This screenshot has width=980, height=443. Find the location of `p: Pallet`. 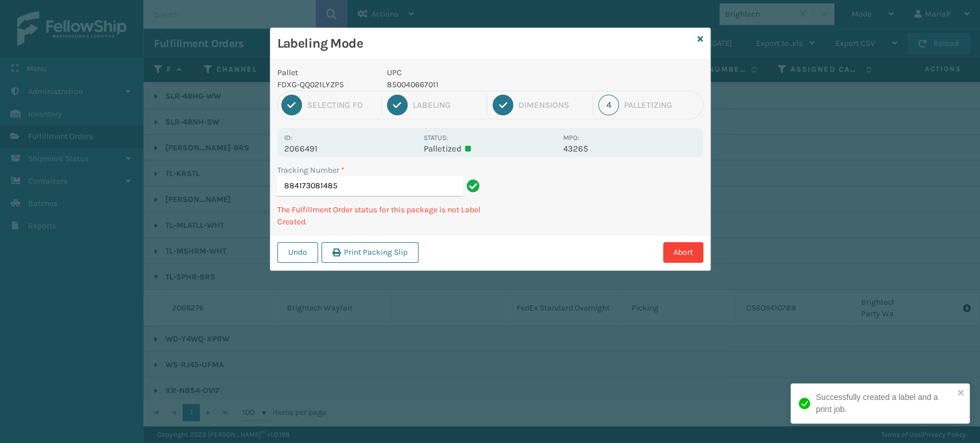

p: Pallet is located at coordinates (326, 72).